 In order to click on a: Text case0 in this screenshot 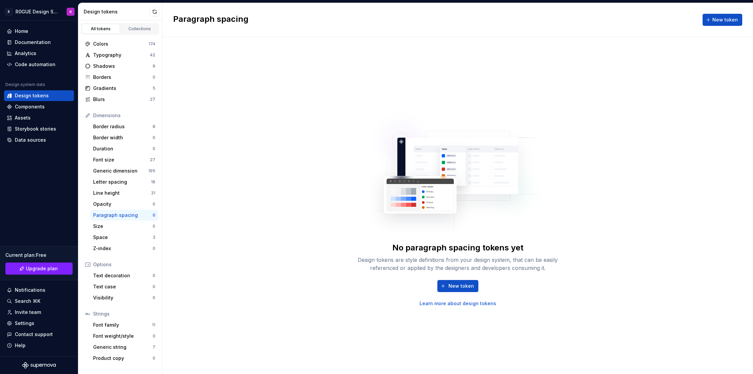, I will do `click(124, 287)`.